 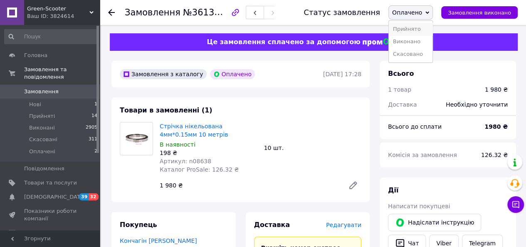 I want to click on li: Прийнято, so click(x=410, y=29).